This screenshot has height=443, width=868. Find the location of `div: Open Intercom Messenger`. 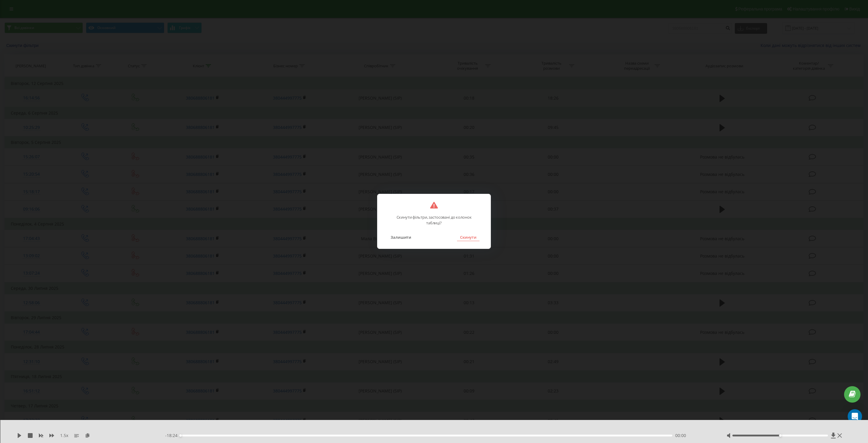

div: Open Intercom Messenger is located at coordinates (854, 417).